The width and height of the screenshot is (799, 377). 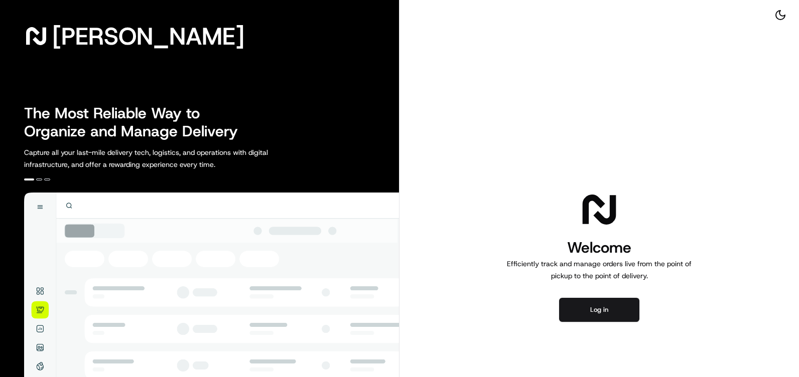 I want to click on button: Log in, so click(x=599, y=310).